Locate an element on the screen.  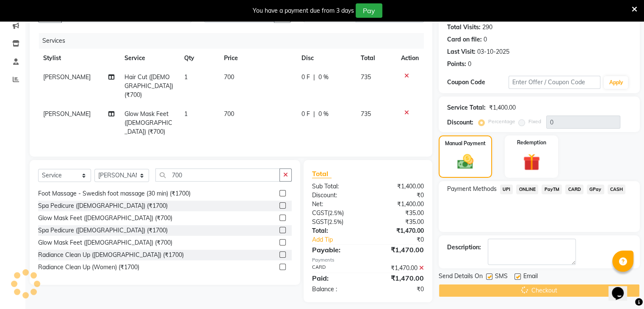
div: Sub Total: is located at coordinates (337, 186).